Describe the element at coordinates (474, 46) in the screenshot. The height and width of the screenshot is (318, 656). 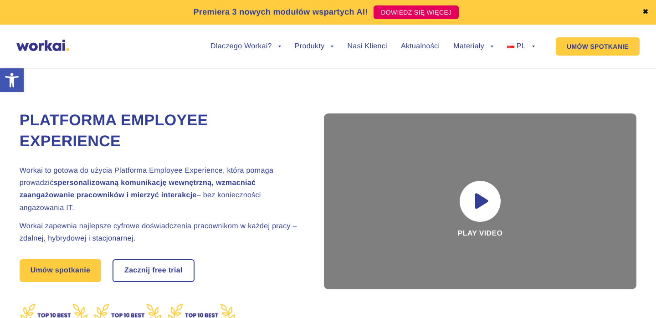
I see `a: Materiały` at that location.